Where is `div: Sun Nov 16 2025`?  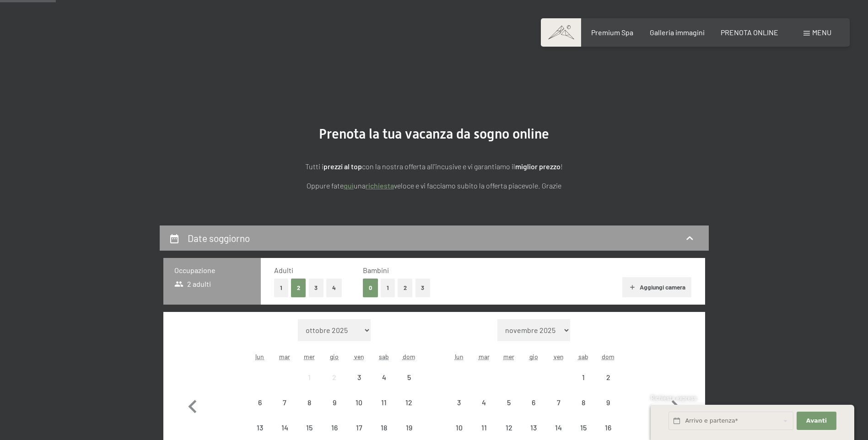
div: Sun Nov 16 2025 is located at coordinates (608, 428).